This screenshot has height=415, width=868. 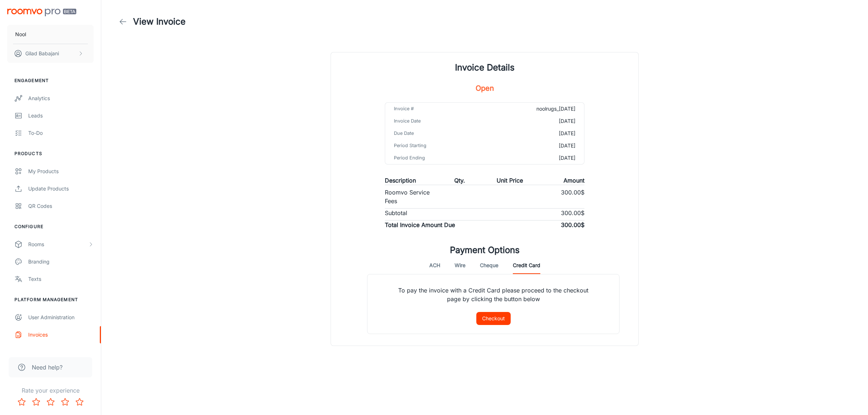 I want to click on div: Update Products, so click(x=61, y=188).